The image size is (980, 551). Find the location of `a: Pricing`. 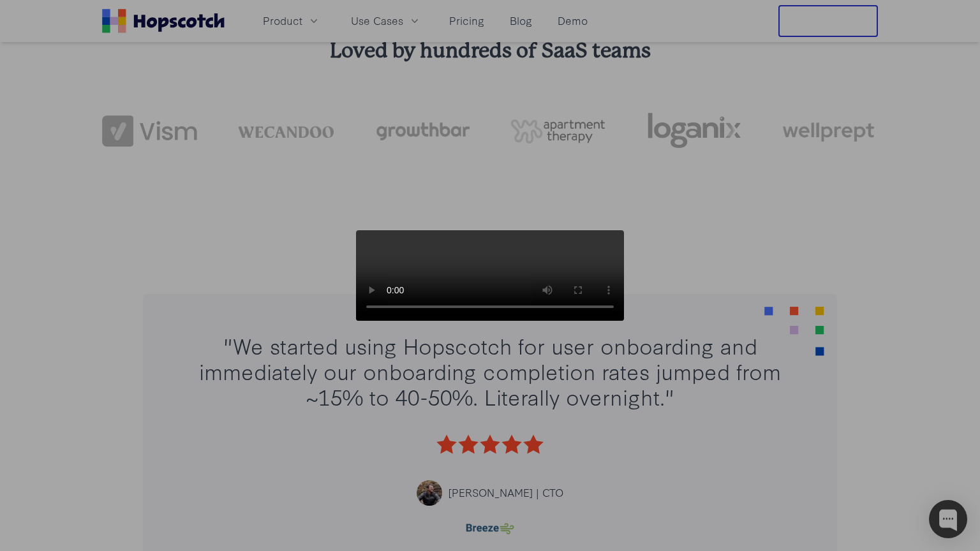

a: Pricing is located at coordinates (467, 20).